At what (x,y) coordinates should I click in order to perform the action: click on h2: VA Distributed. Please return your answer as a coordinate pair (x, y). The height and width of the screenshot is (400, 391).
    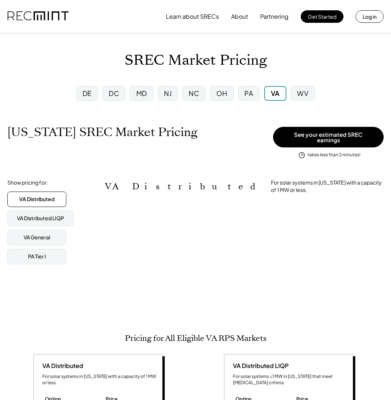
    Looking at the image, I should click on (182, 187).